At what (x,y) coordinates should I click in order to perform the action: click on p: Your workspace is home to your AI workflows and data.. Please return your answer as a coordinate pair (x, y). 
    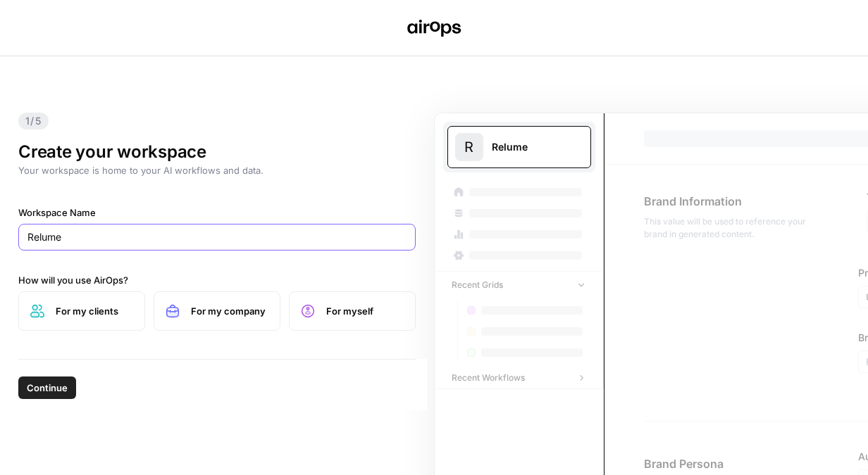
    Looking at the image, I should click on (217, 171).